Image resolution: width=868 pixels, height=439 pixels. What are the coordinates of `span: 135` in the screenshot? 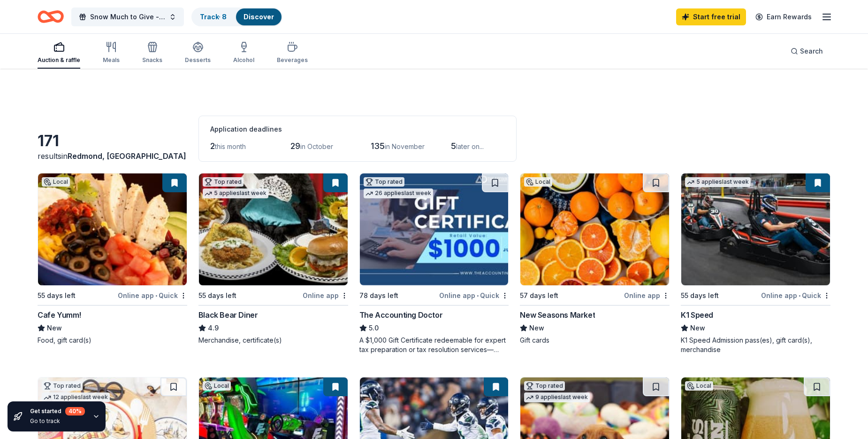 It's located at (378, 146).